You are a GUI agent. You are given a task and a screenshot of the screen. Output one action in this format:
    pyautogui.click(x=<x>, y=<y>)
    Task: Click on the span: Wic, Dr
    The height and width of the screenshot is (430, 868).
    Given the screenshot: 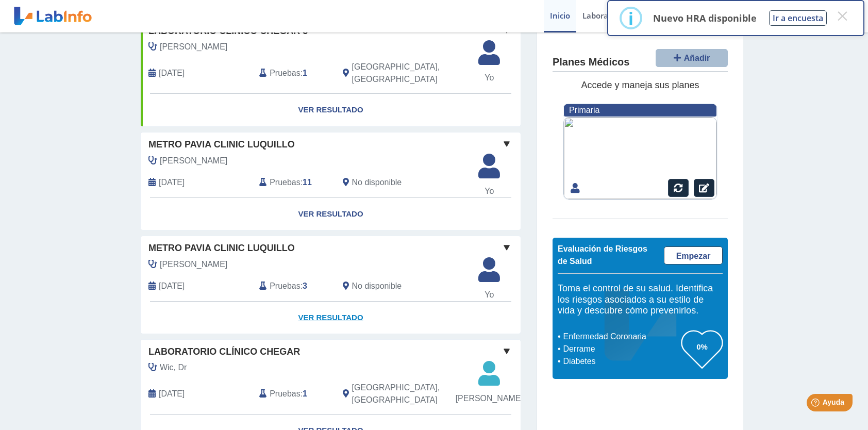 What is the action you would take?
    pyautogui.click(x=173, y=368)
    